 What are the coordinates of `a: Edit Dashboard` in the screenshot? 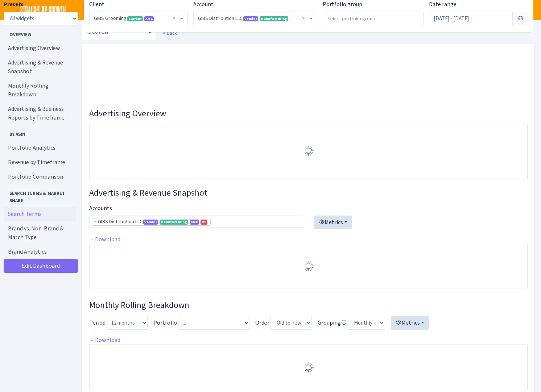 It's located at (40, 266).